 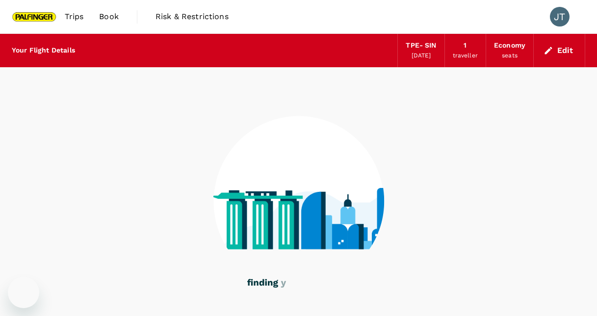 What do you see at coordinates (509, 56) in the screenshot?
I see `div: seats` at bounding box center [509, 56].